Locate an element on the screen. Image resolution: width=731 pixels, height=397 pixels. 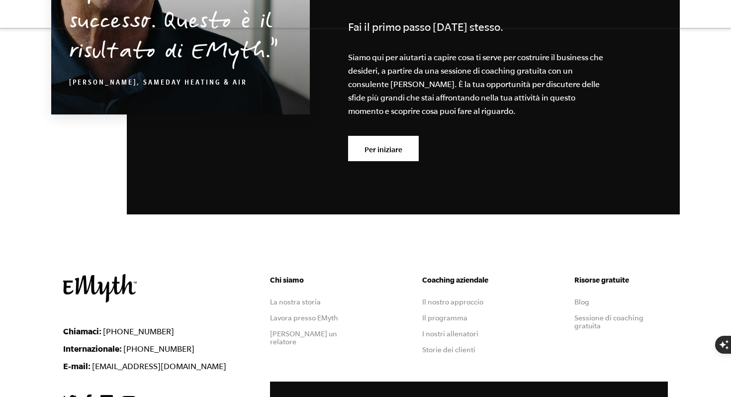
a: I nostri allenatori is located at coordinates (450, 334).